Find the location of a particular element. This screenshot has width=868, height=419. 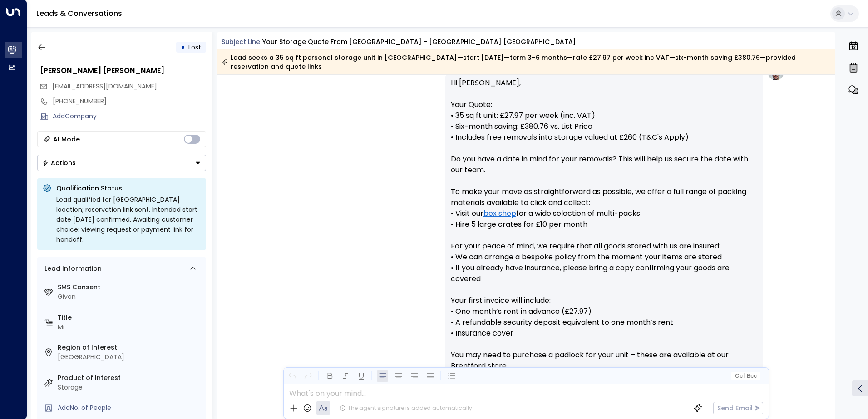

span: michaelfleming1959@gmail.com is located at coordinates (105, 87).